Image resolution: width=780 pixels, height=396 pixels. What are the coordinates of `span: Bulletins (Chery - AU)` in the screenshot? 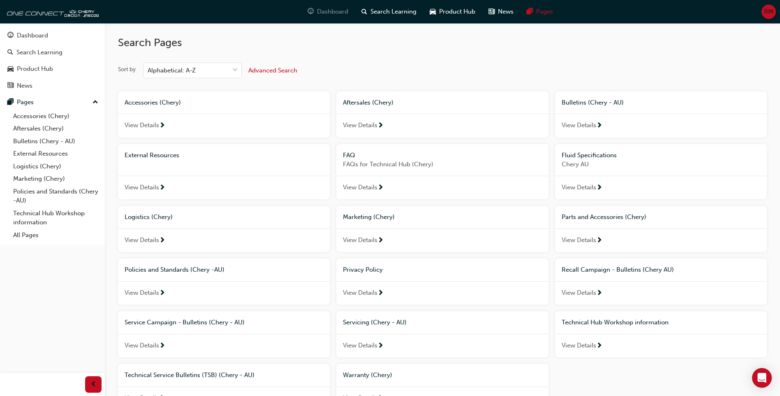 It's located at (593, 102).